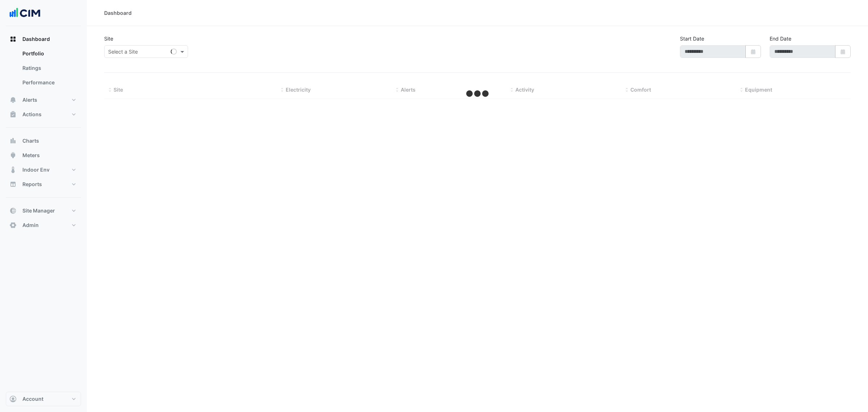  Describe the element at coordinates (13, 211) in the screenshot. I see `app-icon: Site Manager` at that location.